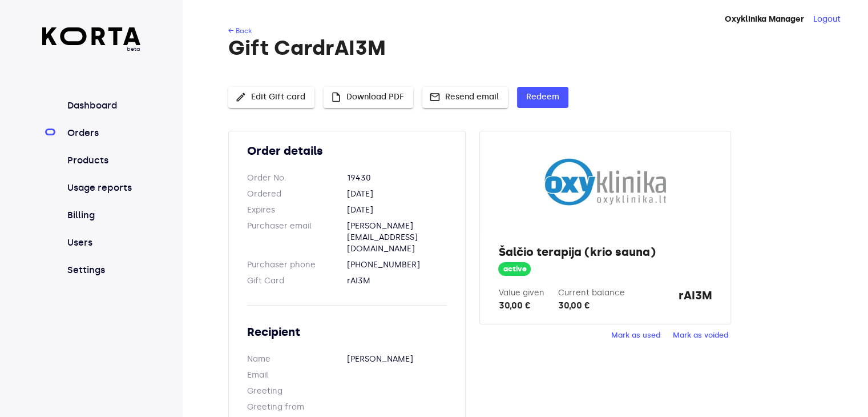  Describe the element at coordinates (297, 281) in the screenshot. I see `dt: Gift Card` at that location.